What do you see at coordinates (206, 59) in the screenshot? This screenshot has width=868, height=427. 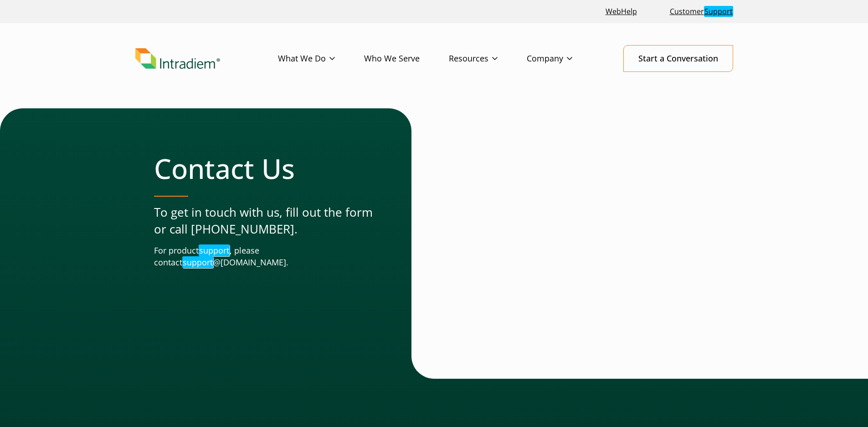 I see `a: Link to homepage of Intradiem` at bounding box center [206, 59].